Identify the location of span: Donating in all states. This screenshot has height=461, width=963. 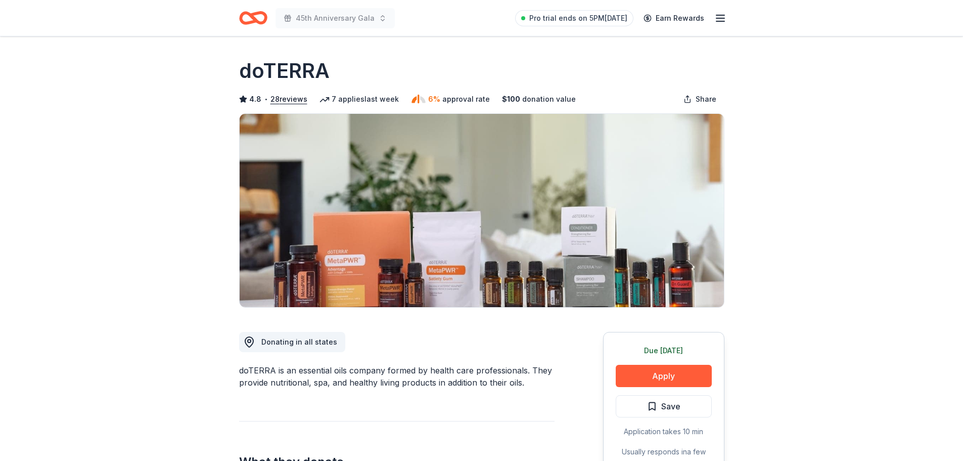
(299, 341).